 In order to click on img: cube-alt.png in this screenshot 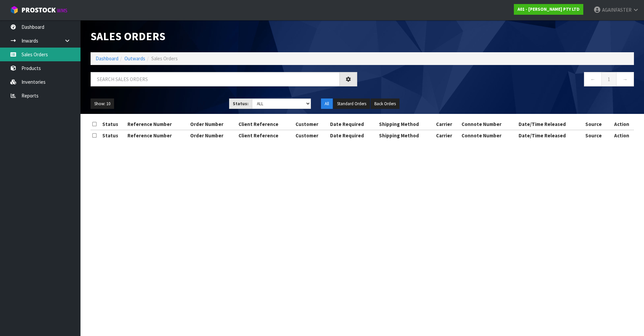, I will do `click(14, 10)`.